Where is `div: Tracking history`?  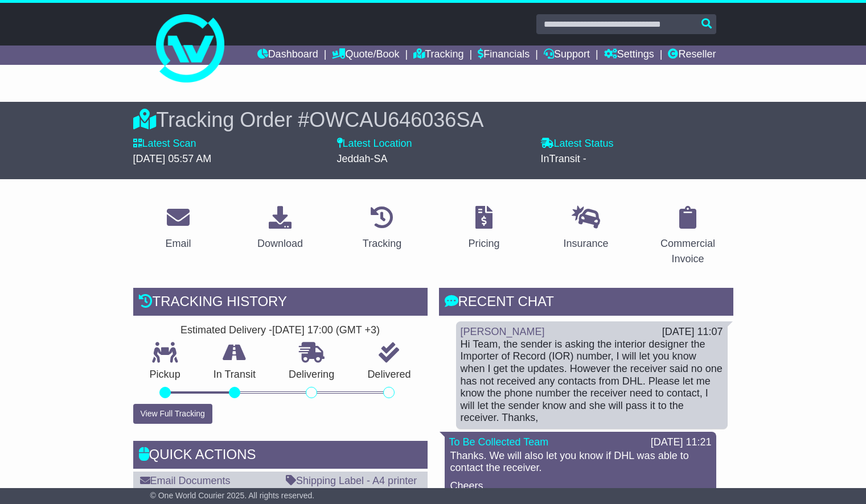
div: Tracking history is located at coordinates (280, 303).